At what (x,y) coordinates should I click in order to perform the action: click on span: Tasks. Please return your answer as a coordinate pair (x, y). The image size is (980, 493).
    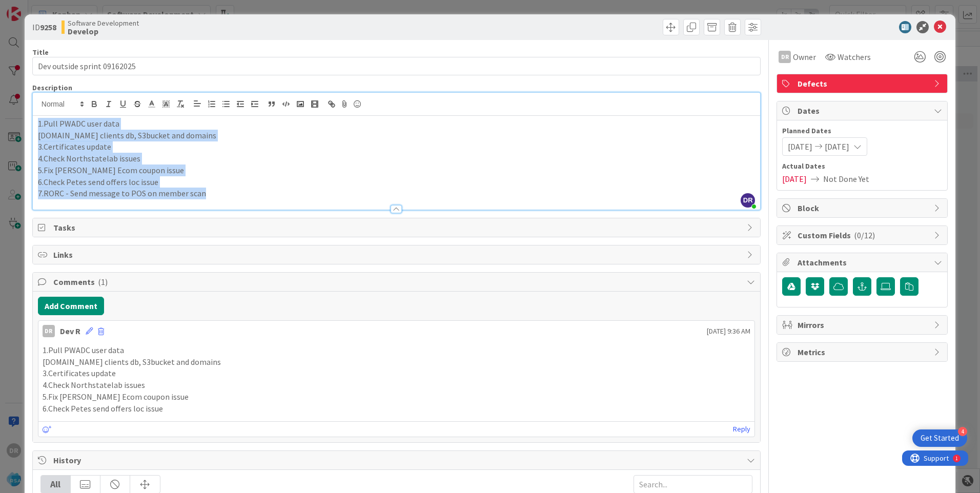
    Looking at the image, I should click on (398, 228).